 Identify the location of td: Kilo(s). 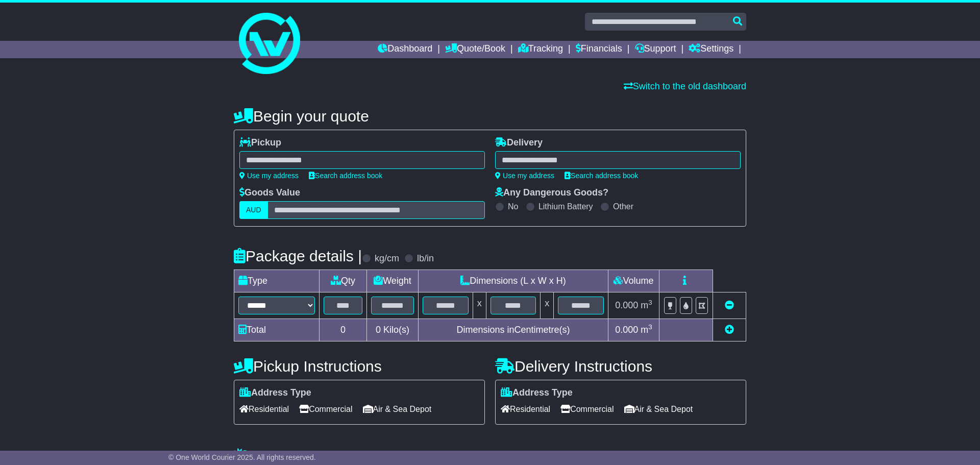
(392, 330).